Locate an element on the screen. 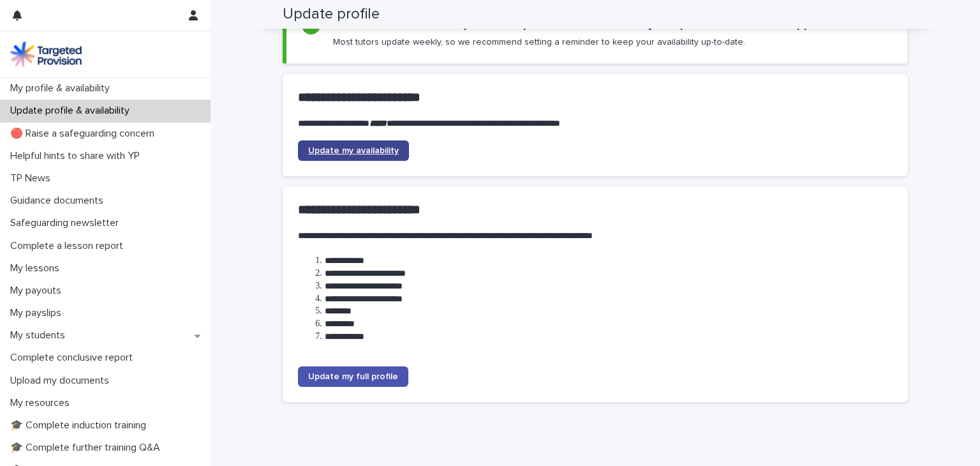 Image resolution: width=980 pixels, height=466 pixels. p: 🎓 Complete further training Q&A is located at coordinates (87, 447).